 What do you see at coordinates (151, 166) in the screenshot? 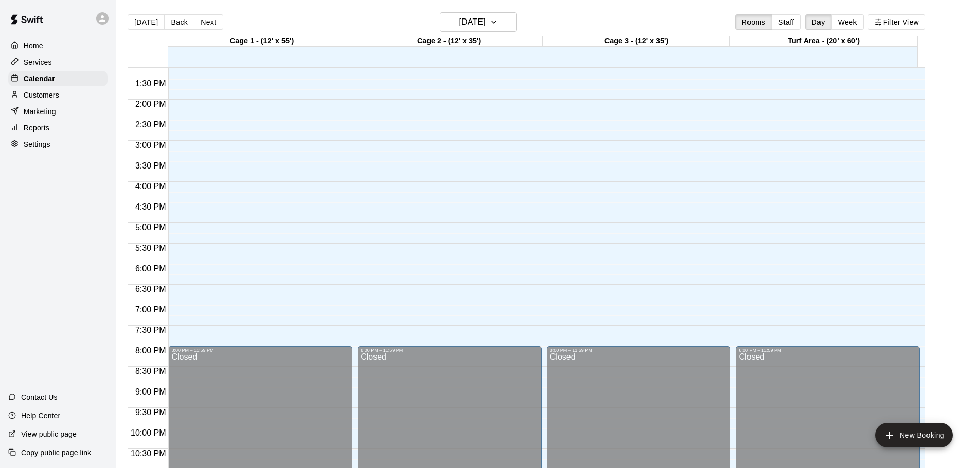
I see `span: 3:30 PM` at bounding box center [151, 166].